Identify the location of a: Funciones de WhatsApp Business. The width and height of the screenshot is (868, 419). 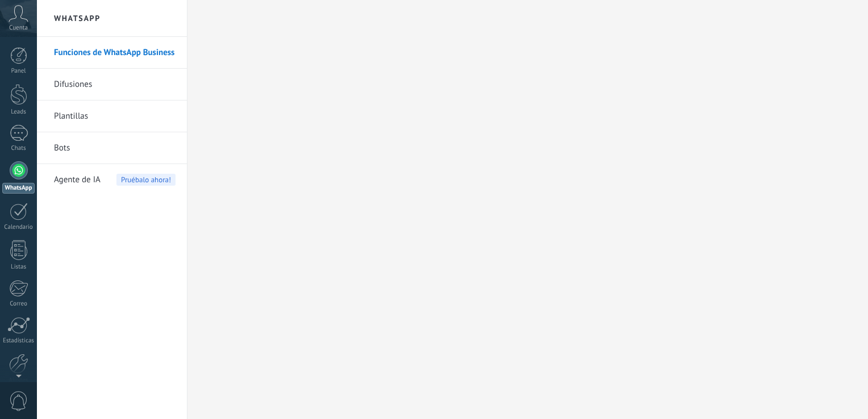
(114, 53).